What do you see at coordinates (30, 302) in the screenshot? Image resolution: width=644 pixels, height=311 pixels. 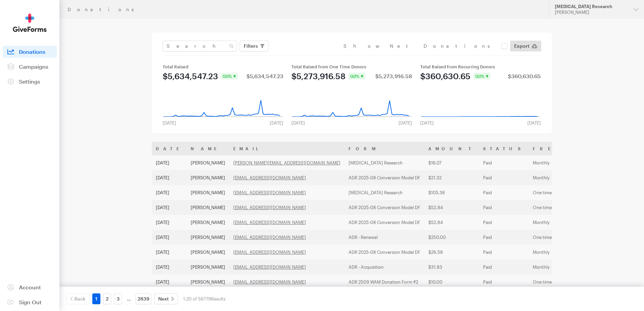 I see `a: Sign Out` at bounding box center [30, 302].